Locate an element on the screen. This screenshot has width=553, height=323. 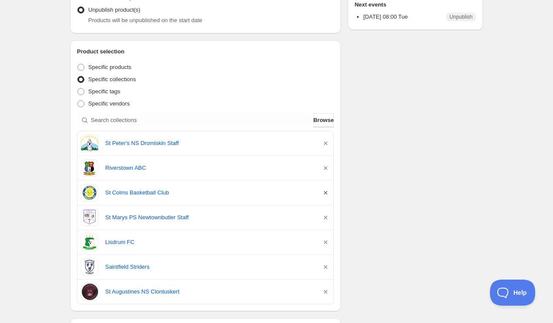
input: Search collections is located at coordinates (201, 120).